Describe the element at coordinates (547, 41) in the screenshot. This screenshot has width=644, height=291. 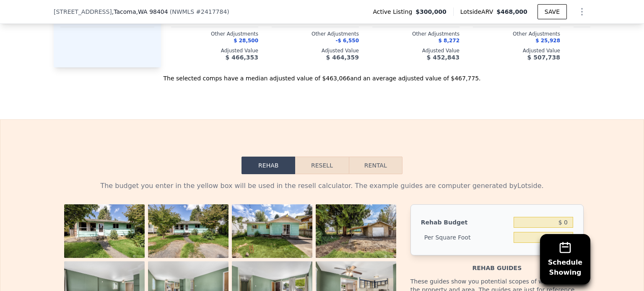
I see `span: $ 25,928` at that location.